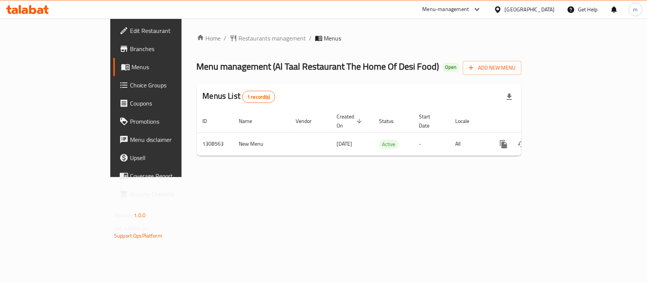 The height and width of the screenshot is (283, 647). What do you see at coordinates (451, 67) in the screenshot?
I see `span: Open` at bounding box center [451, 67].